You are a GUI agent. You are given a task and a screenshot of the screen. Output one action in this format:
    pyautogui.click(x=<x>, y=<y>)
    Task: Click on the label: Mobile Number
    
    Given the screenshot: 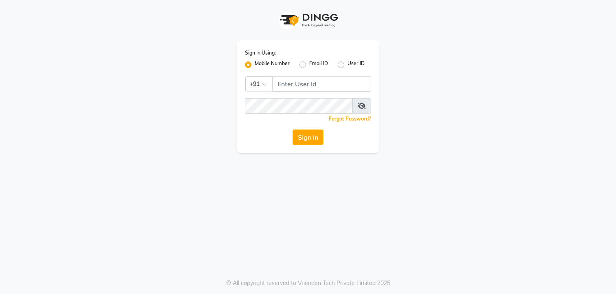 What is the action you would take?
    pyautogui.click(x=272, y=65)
    